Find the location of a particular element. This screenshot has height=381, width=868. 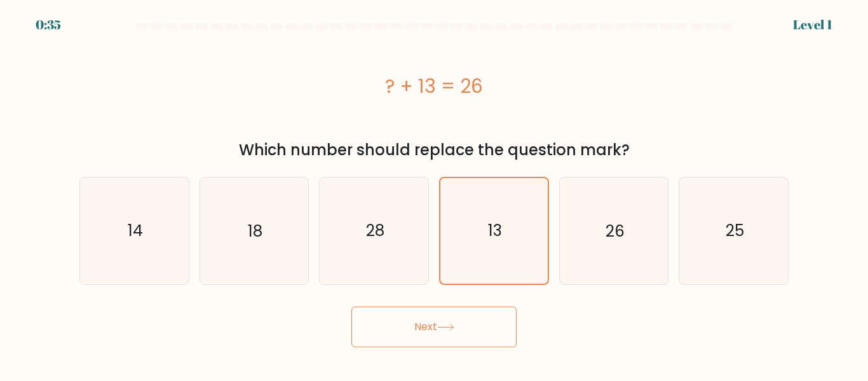

text: 13 is located at coordinates (495, 230).